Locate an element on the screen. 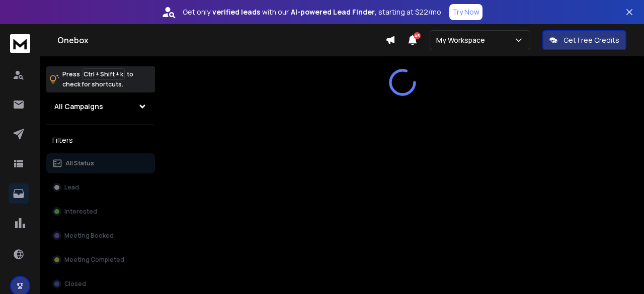 The height and width of the screenshot is (294, 644). h1: All Campaigns is located at coordinates (79, 107).